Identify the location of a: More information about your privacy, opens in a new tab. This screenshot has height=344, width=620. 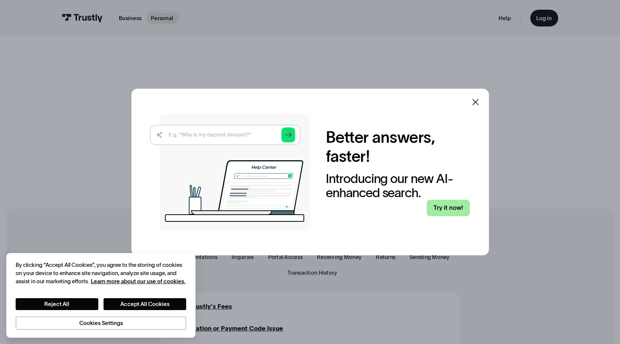
(138, 281).